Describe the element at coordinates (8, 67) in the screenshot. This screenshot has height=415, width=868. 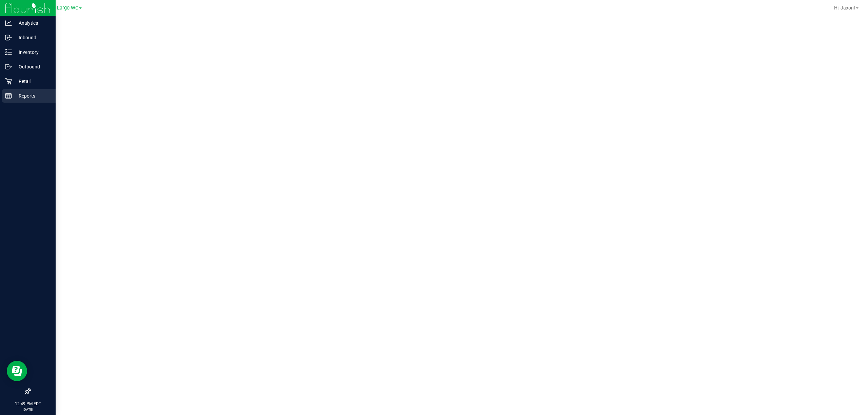
I see `inline-svg: Outbound` at that location.